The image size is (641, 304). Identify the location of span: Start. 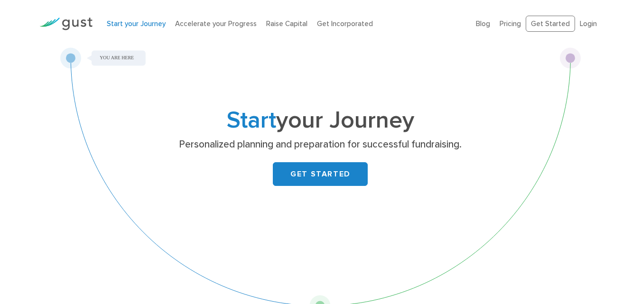
(252, 120).